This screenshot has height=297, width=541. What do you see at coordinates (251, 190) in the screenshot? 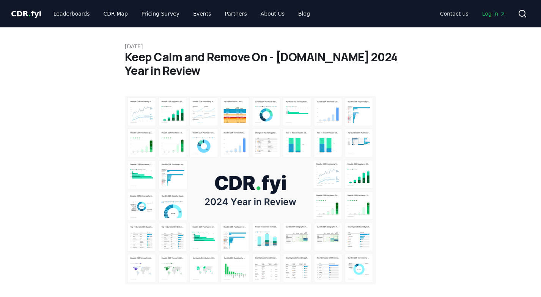
I see `img: blog post image` at bounding box center [251, 190].